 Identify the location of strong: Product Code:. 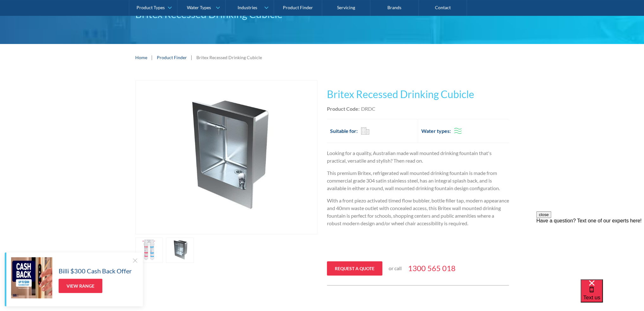
(343, 109).